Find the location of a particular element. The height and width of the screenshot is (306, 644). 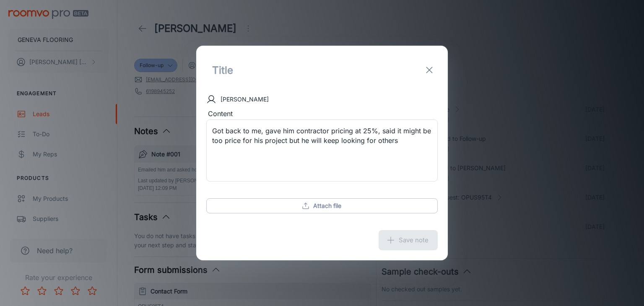

button: exit is located at coordinates (429, 70).